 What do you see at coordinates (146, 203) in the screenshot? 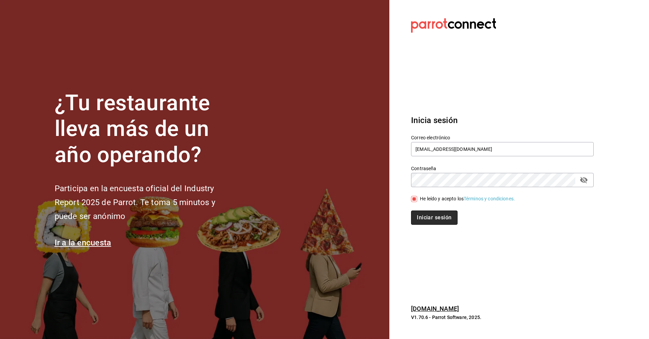
I see `h2: Participa en la encuesta oficial del Industry Report 2025 de Parrot. Te toma 5 minutos y puede se...` at bounding box center [146, 203].